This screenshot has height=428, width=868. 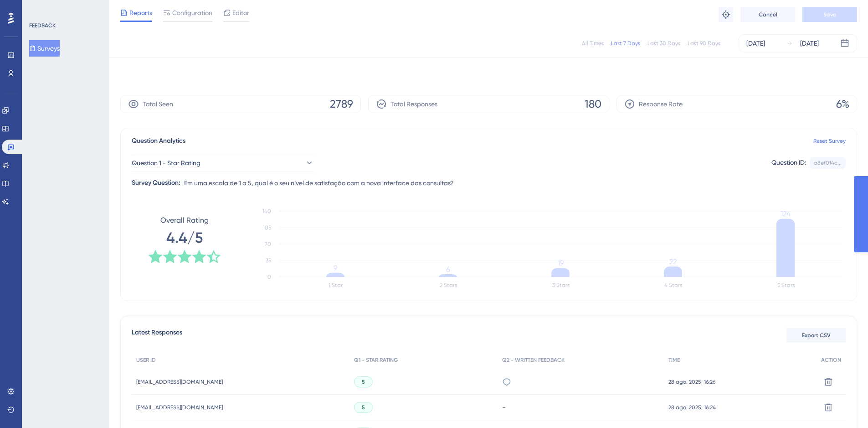 What do you see at coordinates (843, 104) in the screenshot?
I see `span: 6%` at bounding box center [843, 104].